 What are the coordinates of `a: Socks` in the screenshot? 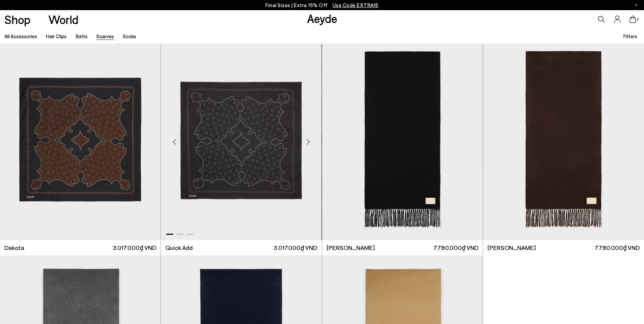 It's located at (129, 36).